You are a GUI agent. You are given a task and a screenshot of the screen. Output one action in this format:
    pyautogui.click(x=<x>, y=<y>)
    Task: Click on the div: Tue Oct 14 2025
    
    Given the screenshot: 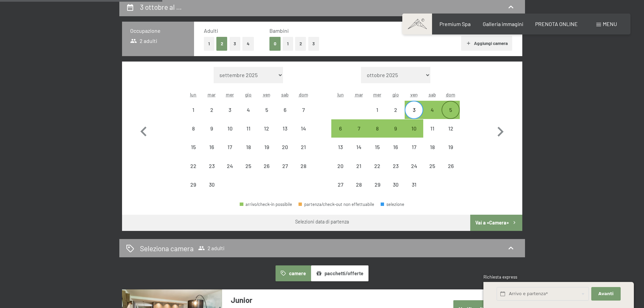 What is the action you would take?
    pyautogui.click(x=359, y=147)
    